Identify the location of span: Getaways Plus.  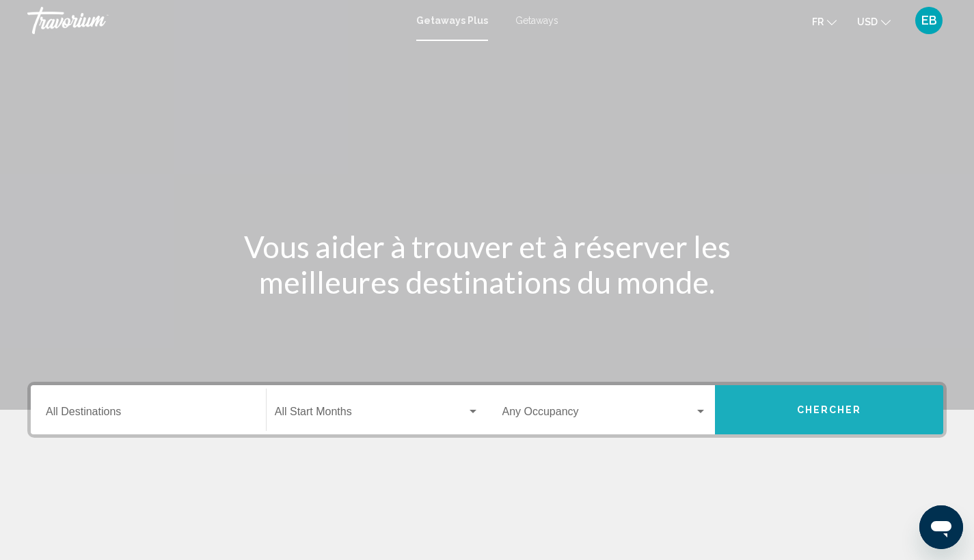
(452, 21).